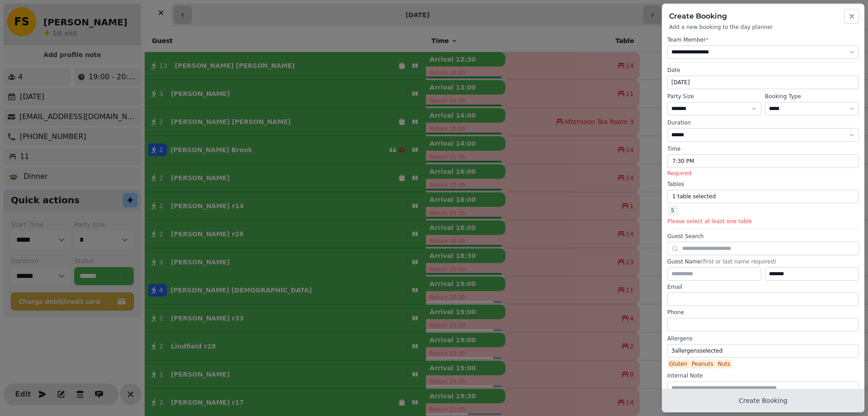  Describe the element at coordinates (678, 363) in the screenshot. I see `span: gluten` at that location.